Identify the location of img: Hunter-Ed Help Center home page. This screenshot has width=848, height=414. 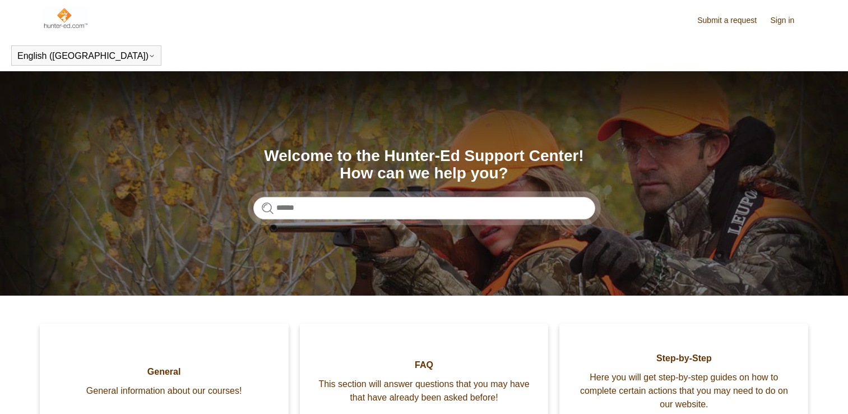
(65, 18).